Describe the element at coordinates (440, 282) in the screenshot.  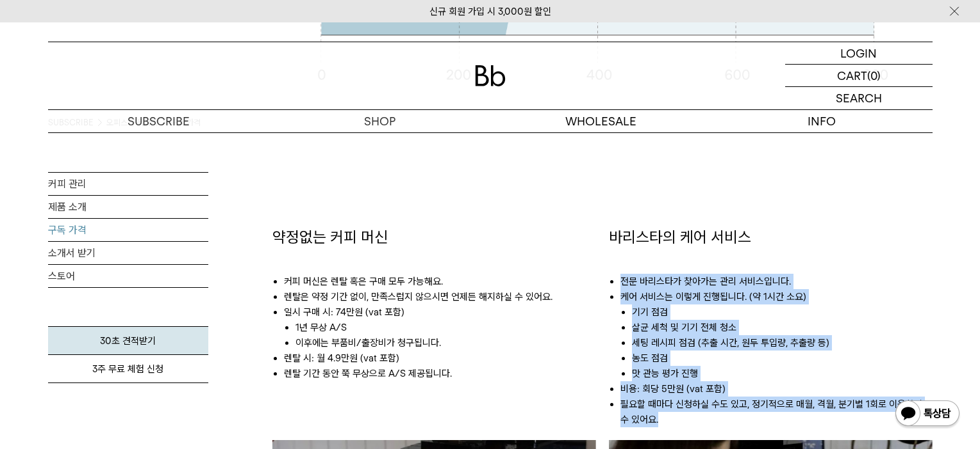
I see `li: 커피 머신은 렌탈 혹은 구매 모두 가능해요.` at that location.